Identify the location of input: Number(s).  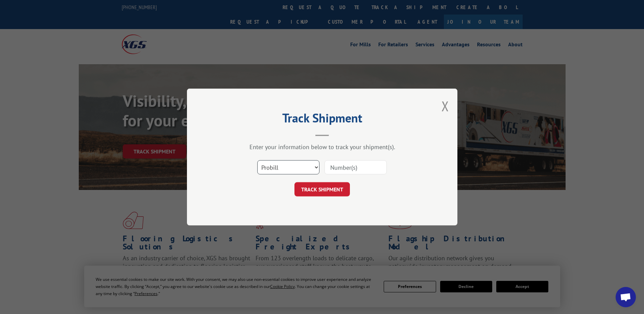
(356, 167).